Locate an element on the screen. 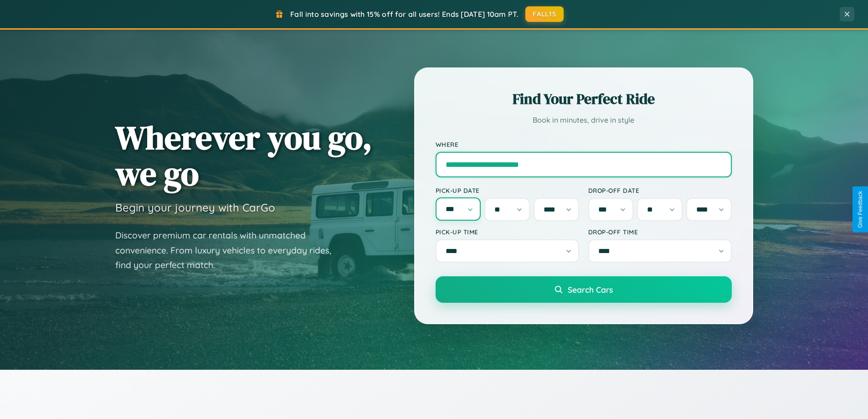 The width and height of the screenshot is (868, 419). span: Search Cars is located at coordinates (590, 290).